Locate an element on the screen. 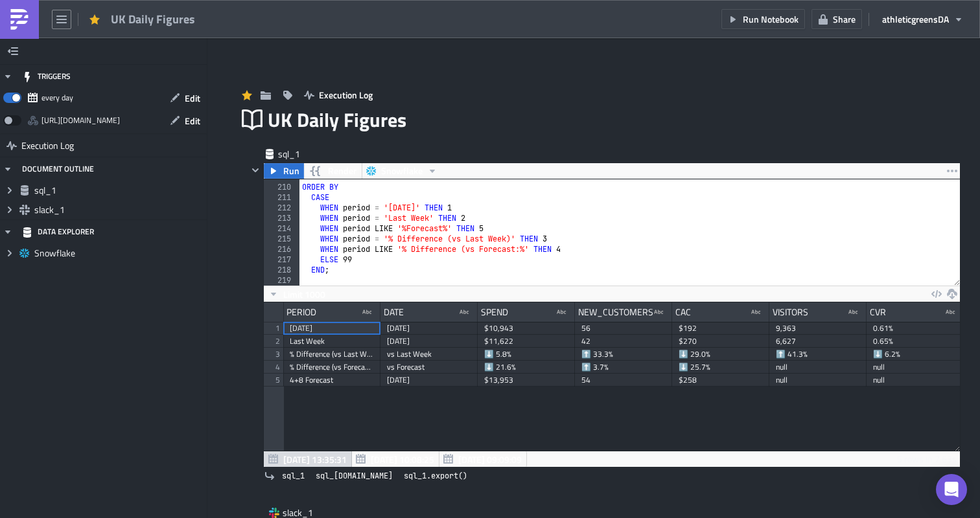 This screenshot has width=980, height=518. div: vs Last Week is located at coordinates (429, 354).